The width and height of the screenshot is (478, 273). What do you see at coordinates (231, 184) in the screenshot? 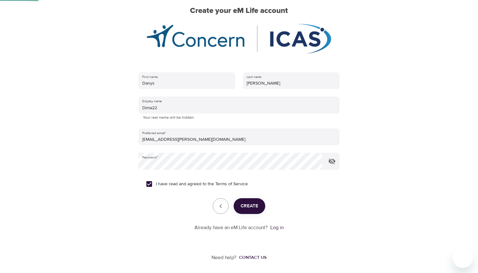
I see `a: Terms of Service` at bounding box center [231, 184].